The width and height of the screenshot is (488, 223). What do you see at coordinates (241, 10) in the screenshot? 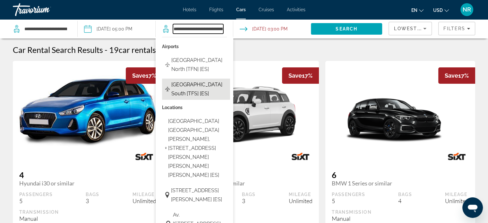
I see `a: Cars` at bounding box center [241, 10].